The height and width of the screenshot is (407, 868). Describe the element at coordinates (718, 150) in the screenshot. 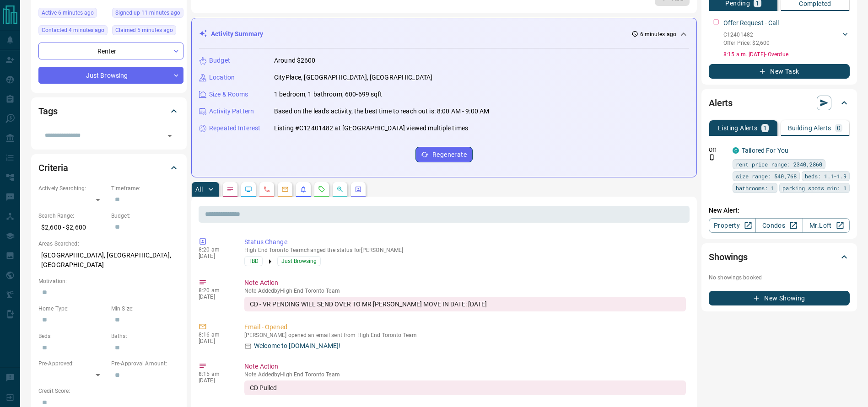

I see `p: Off` at that location.